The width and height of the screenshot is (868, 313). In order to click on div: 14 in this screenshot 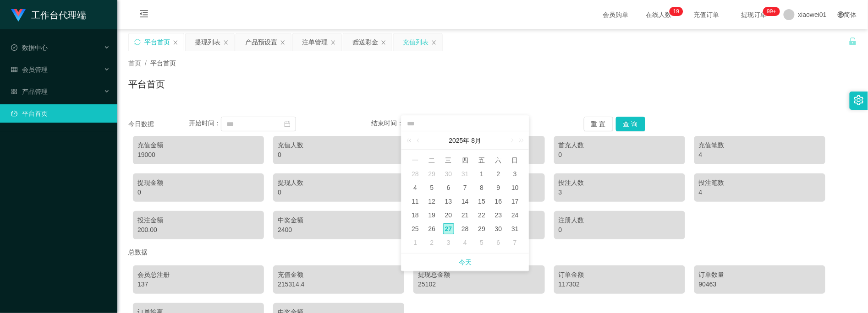, I will do `click(465, 202)`.